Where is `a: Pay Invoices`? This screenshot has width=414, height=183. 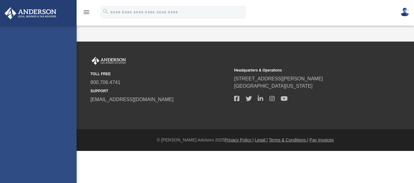
a: Pay Invoices is located at coordinates (321, 140).